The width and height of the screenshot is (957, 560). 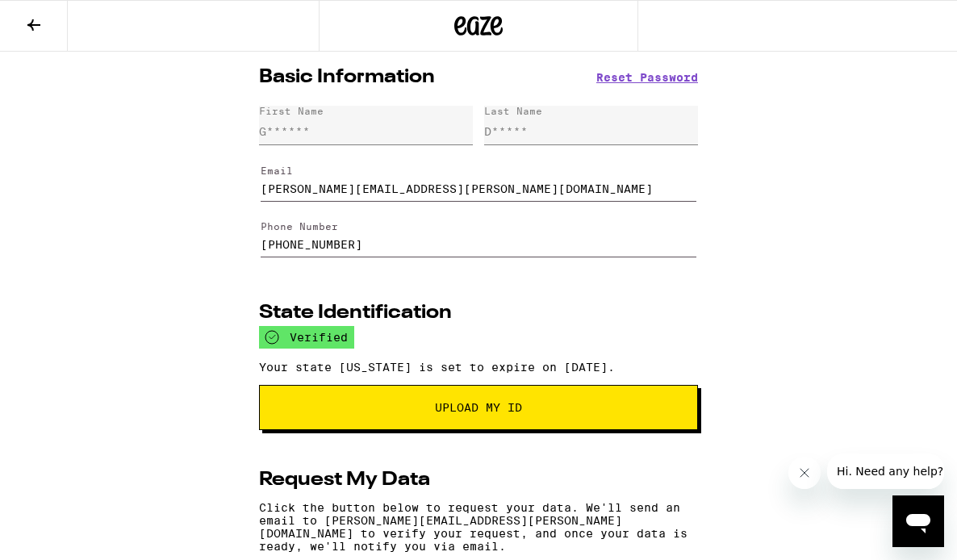 I want to click on label: Phone Number, so click(x=299, y=226).